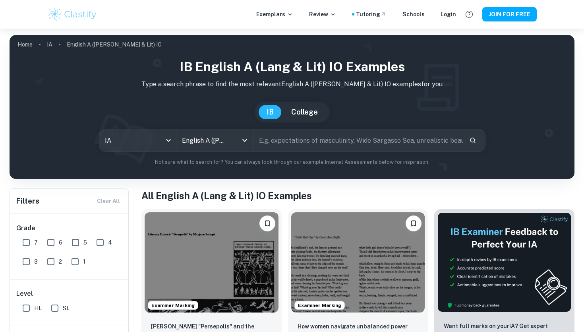 The image size is (584, 332). Describe the element at coordinates (323, 14) in the screenshot. I see `p: Review` at that location.